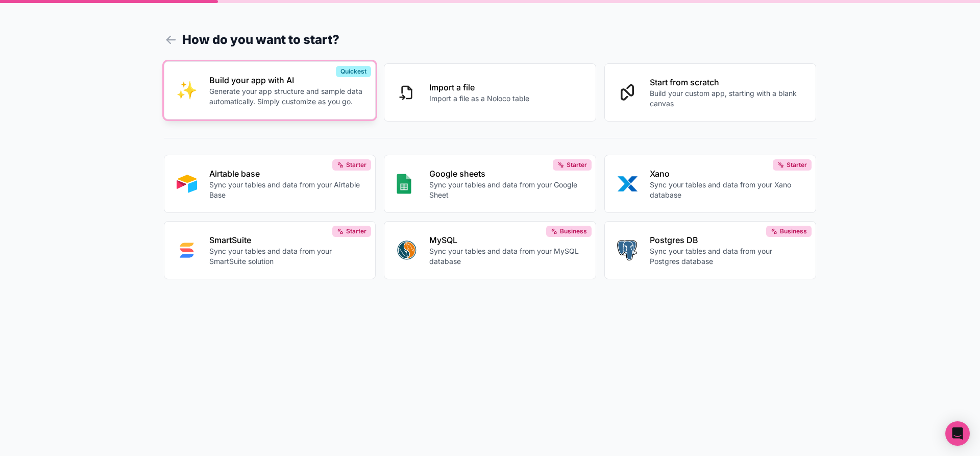 The image size is (980, 456). I want to click on img: GOOGLE_SHEETS, so click(404, 184).